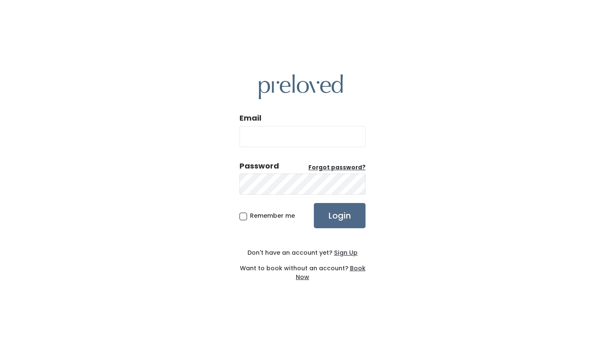 The height and width of the screenshot is (356, 605). I want to click on u: Sign Up, so click(346, 252).